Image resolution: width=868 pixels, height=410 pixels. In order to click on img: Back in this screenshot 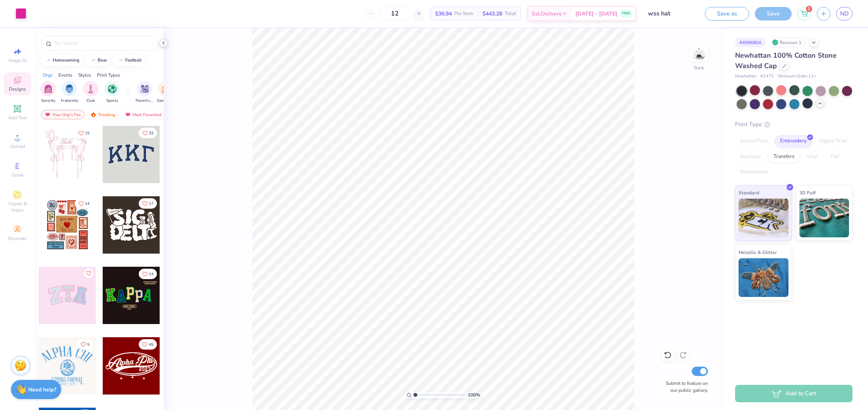, I will do `click(699, 52)`.